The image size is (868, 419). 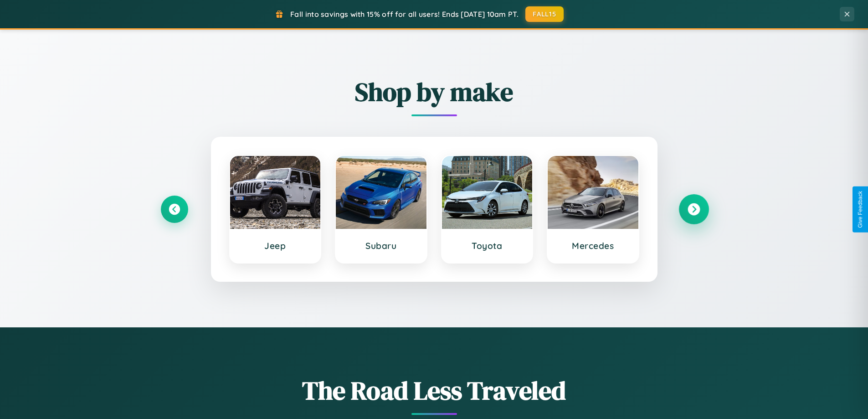 What do you see at coordinates (381, 245) in the screenshot?
I see `h3: Subaru` at bounding box center [381, 245].